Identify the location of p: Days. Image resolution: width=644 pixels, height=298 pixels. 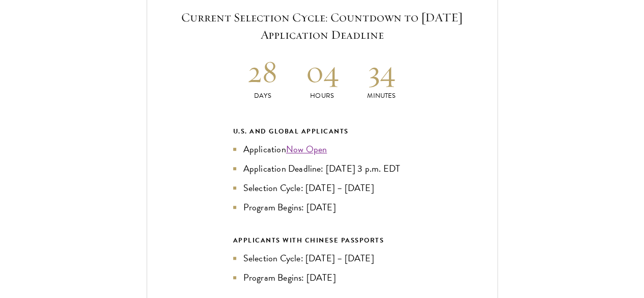
(263, 95).